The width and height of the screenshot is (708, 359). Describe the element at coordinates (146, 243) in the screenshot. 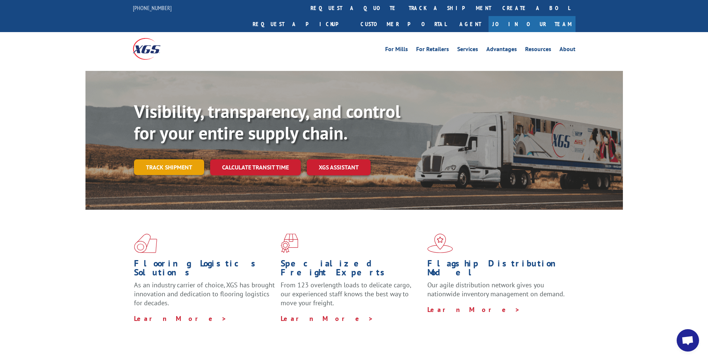

I see `img: xgs-icon-total-supply-chain-intelligence-red` at that location.